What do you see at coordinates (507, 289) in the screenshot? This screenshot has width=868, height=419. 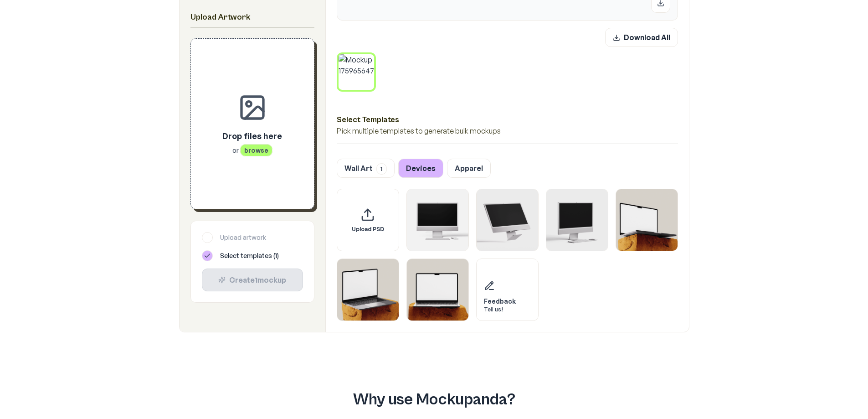 I see `div: Send feedback` at bounding box center [507, 289].